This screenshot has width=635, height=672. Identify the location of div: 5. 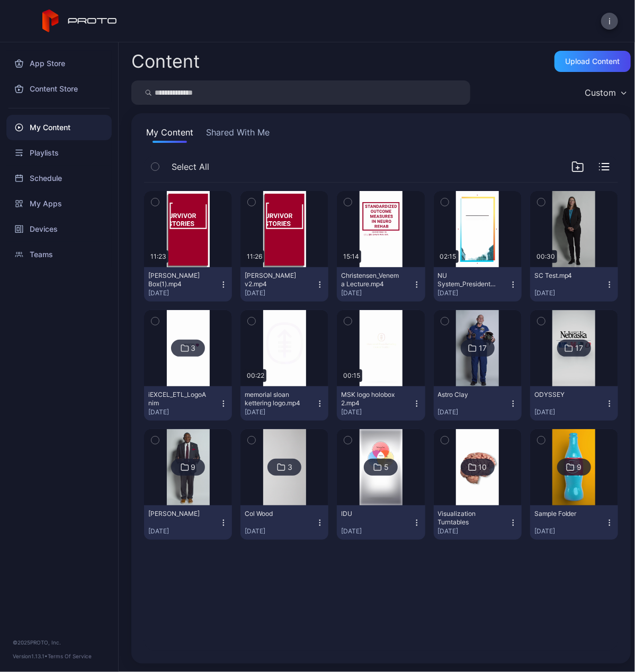
(386, 467).